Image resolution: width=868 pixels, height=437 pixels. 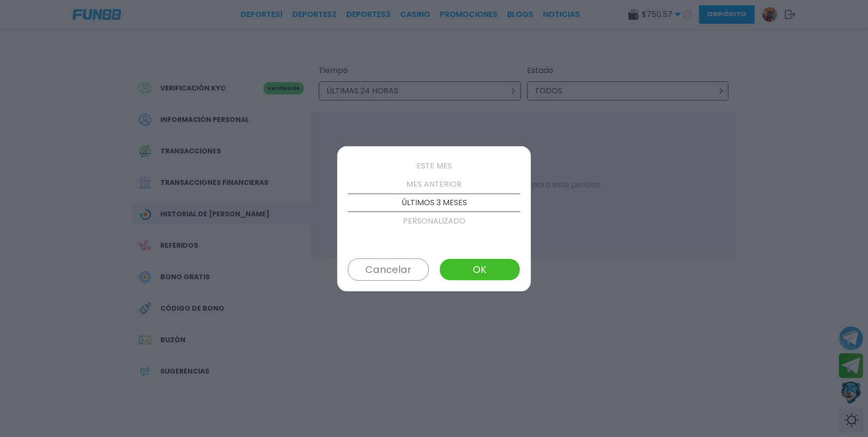 I want to click on p: MES ANTERIOR, so click(x=434, y=184).